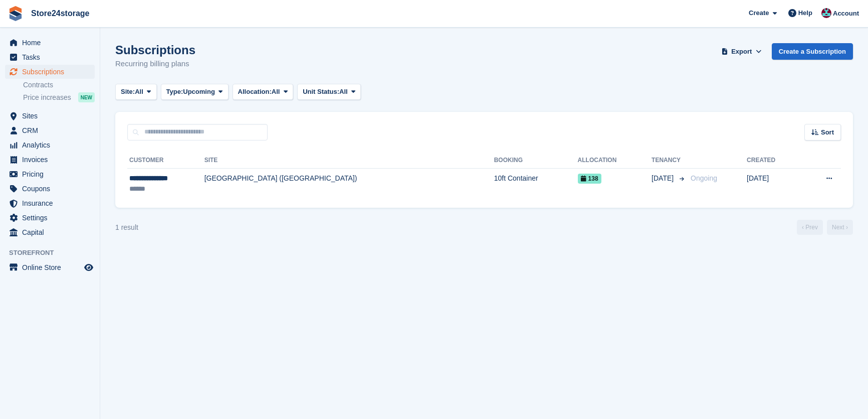  What do you see at coordinates (813, 51) in the screenshot?
I see `a: Create a Subscription` at bounding box center [813, 51].